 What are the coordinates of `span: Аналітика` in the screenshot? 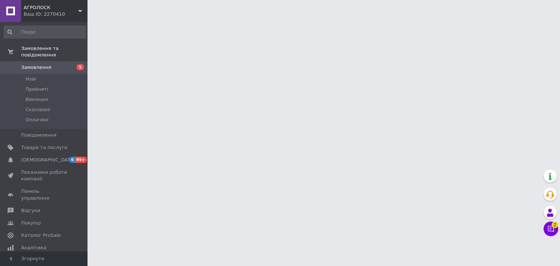 It's located at (34, 248).